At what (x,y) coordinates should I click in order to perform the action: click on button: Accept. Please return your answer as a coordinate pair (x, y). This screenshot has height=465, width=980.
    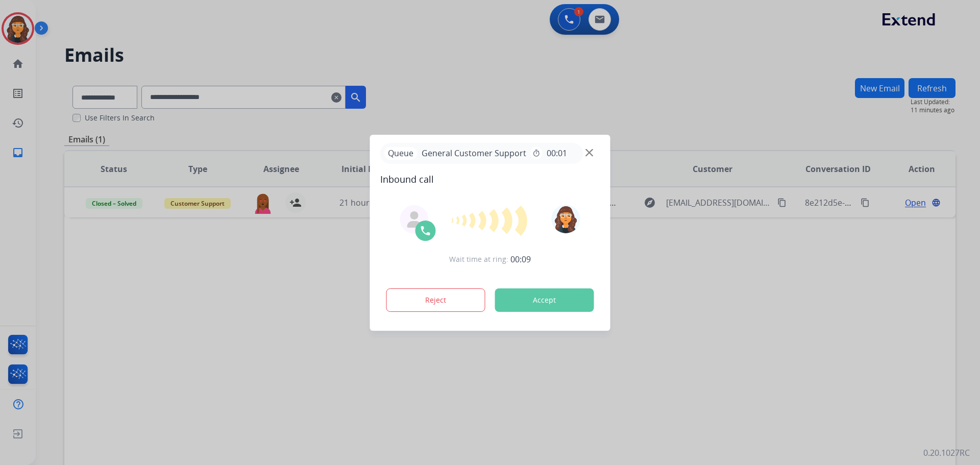
    Looking at the image, I should click on (544, 300).